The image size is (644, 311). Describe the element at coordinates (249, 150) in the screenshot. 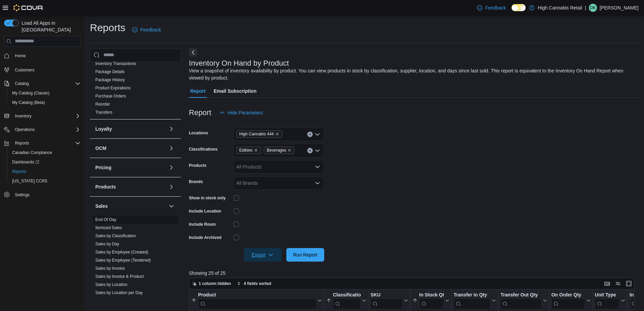

I see `span: Edibles` at that location.